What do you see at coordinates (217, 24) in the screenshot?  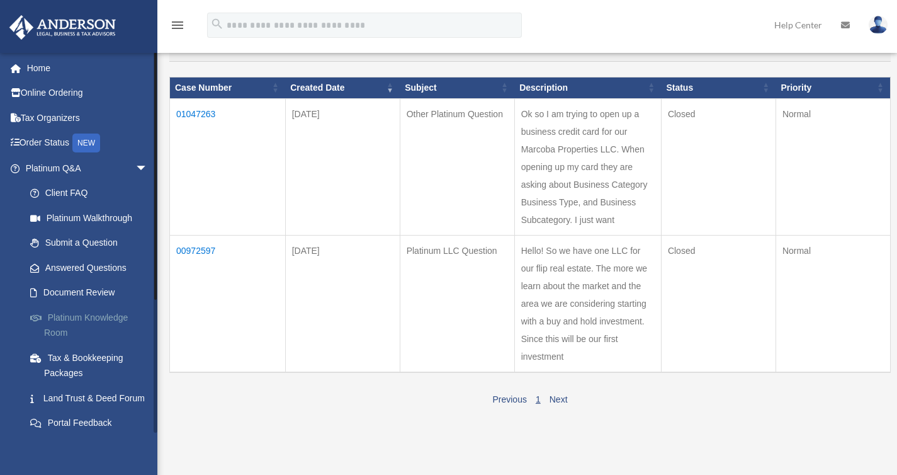 I see `i: search` at bounding box center [217, 24].